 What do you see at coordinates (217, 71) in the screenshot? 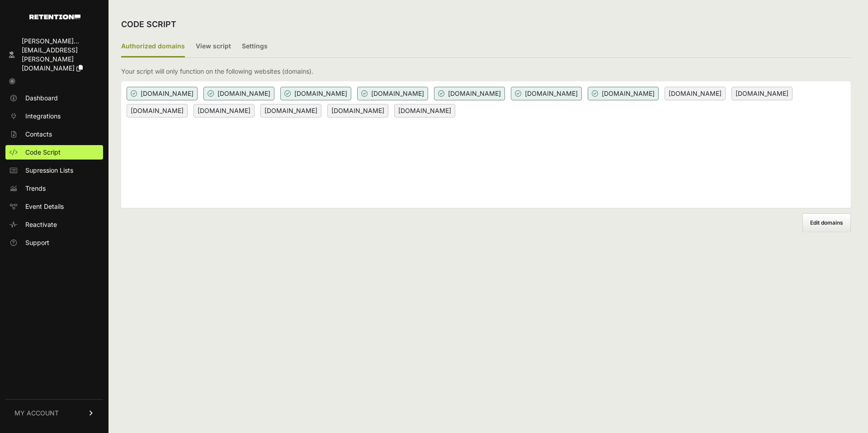
I see `p: Your script will only function on the following websites (domains).` at bounding box center [217, 71].